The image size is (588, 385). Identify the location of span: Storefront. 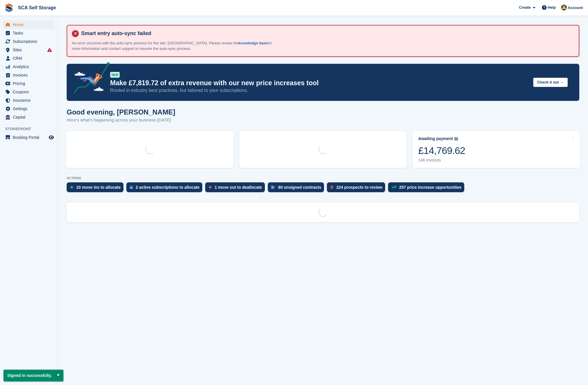
(31, 129).